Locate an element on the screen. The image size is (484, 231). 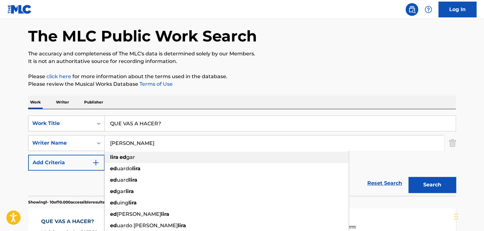
img: search is located at coordinates (412, 9).